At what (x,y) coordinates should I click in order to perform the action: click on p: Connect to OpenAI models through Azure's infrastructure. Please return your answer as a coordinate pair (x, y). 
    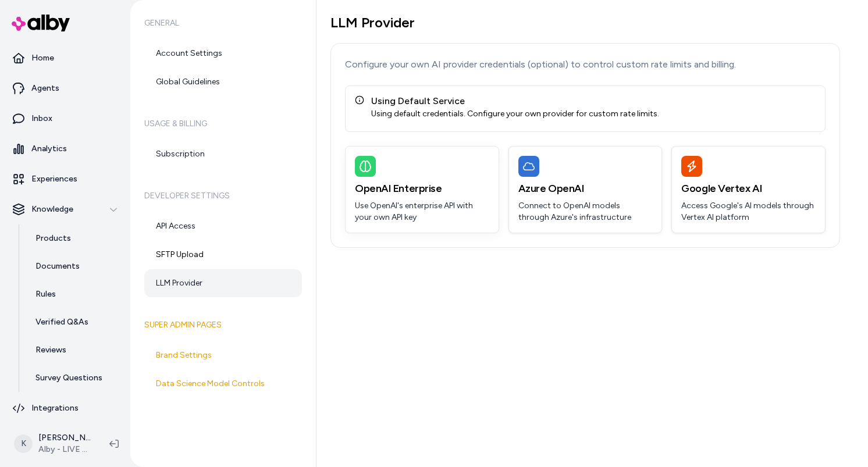
    Looking at the image, I should click on (585, 212).